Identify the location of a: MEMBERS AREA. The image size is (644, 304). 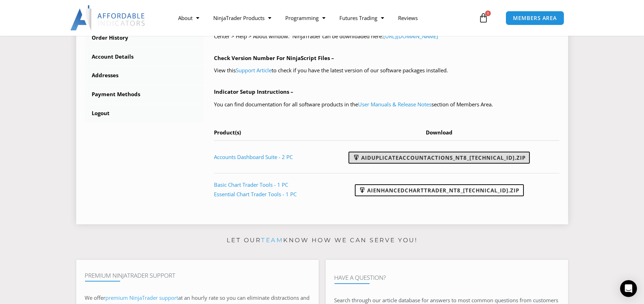
(534, 18).